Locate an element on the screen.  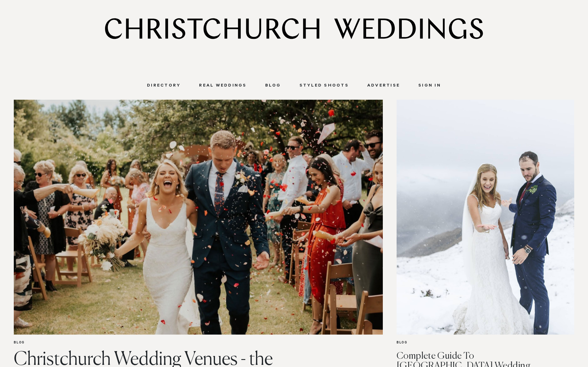
a: Advertise is located at coordinates (383, 86).